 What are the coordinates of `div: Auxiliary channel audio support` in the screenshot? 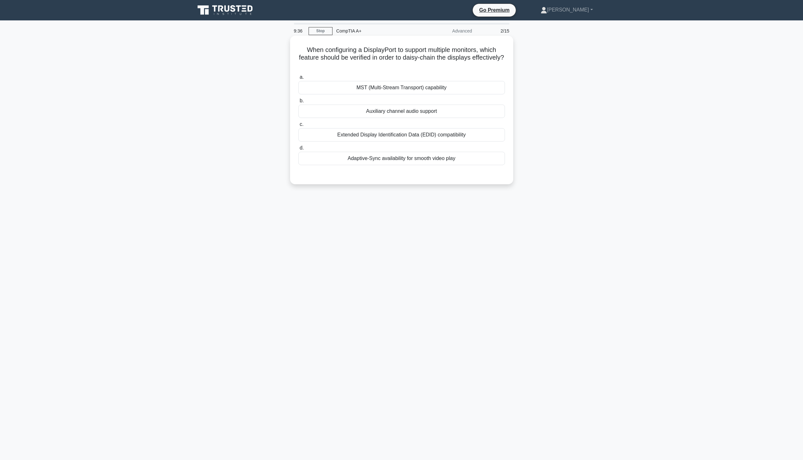 It's located at (402, 111).